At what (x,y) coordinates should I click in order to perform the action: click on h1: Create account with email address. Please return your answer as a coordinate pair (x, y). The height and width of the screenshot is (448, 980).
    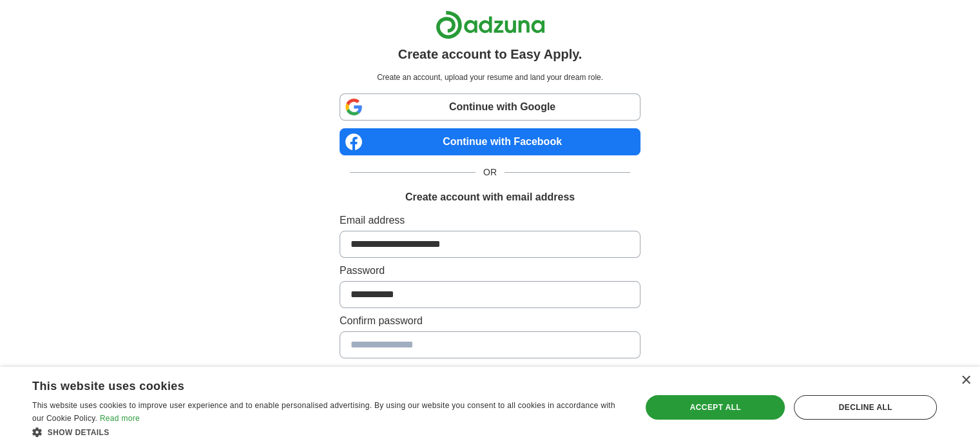
    Looking at the image, I should click on (489, 197).